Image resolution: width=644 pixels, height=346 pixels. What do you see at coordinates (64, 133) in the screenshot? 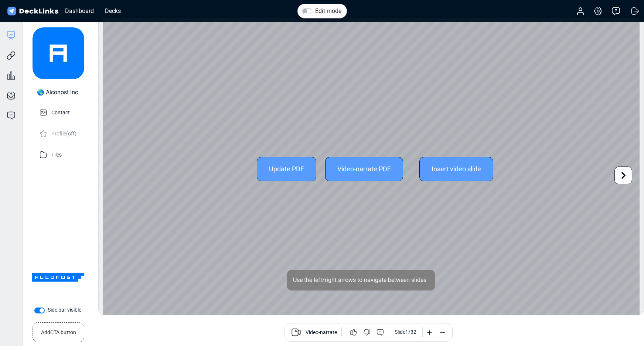
I see `p: Profile (off)` at bounding box center [64, 133].